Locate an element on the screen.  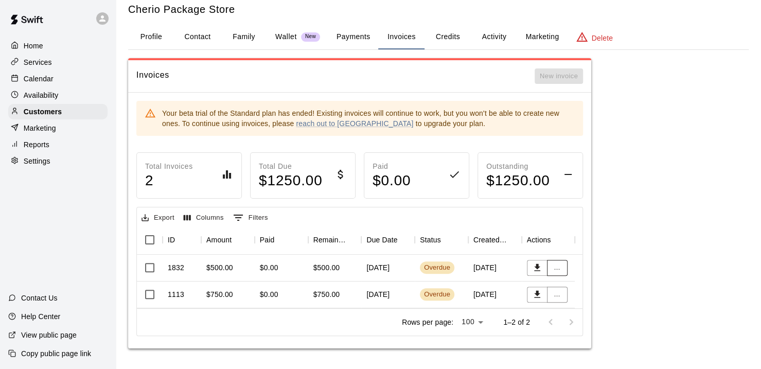
button: Select columns is located at coordinates (204, 218).